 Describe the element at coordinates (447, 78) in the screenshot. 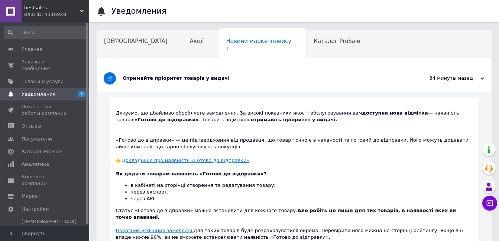

I see `div: 34 минуты назад` at that location.